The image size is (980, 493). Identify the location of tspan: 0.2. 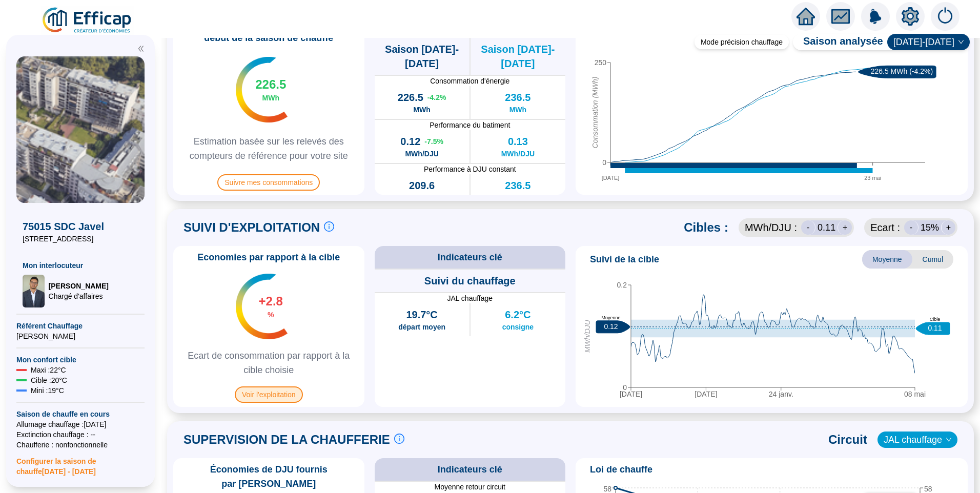
(623, 285).